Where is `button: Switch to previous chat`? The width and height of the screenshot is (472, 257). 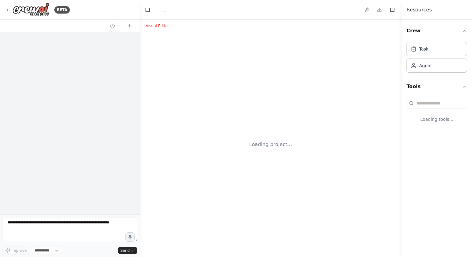 button: Switch to previous chat is located at coordinates (115, 26).